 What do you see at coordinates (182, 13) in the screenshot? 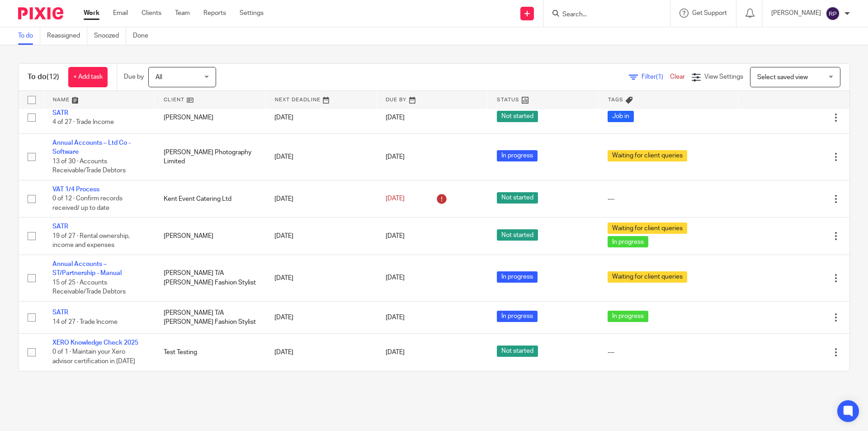
I see `a: Team` at bounding box center [182, 13].